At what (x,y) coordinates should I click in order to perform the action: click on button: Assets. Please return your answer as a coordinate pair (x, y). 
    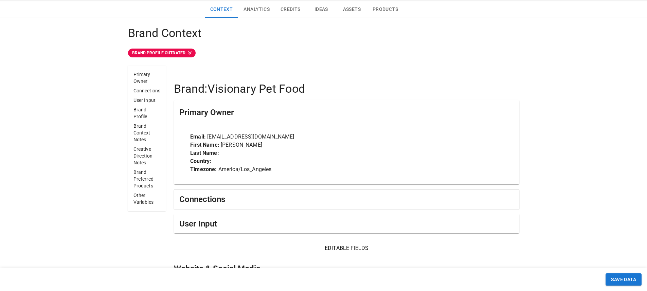
    Looking at the image, I should click on (352, 10).